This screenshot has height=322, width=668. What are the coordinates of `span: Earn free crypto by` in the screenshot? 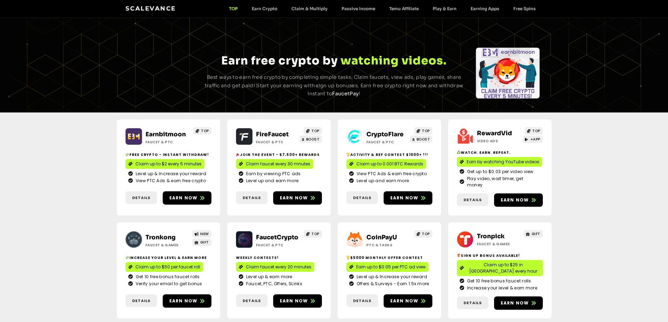 It's located at (280, 61).